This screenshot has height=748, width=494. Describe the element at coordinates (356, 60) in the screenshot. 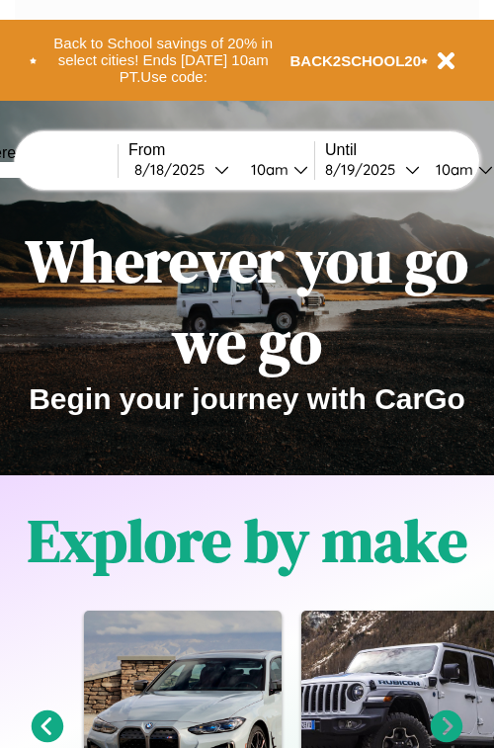

I see `b: BACK2SCHOOL20` at that location.